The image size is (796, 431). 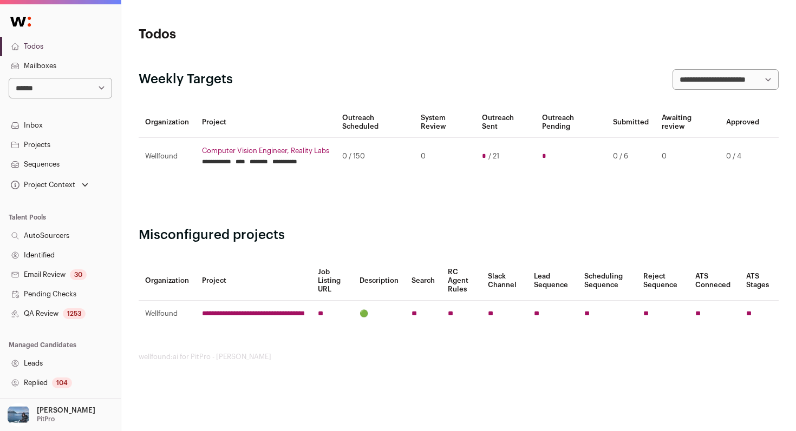 What do you see at coordinates (687, 122) in the screenshot?
I see `th: Awaiting review` at bounding box center [687, 122].